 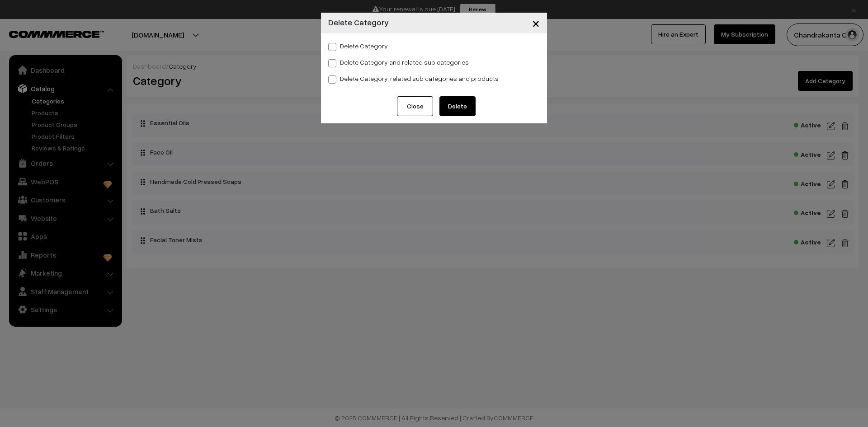 I want to click on h4: Delete Category, so click(x=359, y=22).